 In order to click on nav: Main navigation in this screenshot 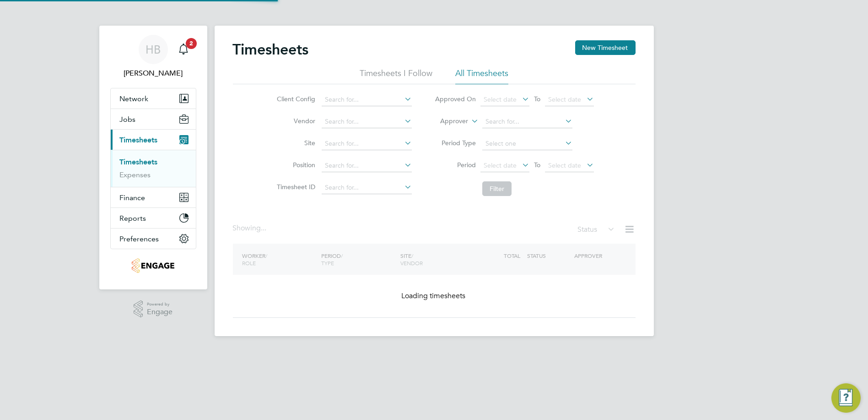, I will do `click(153, 158)`.